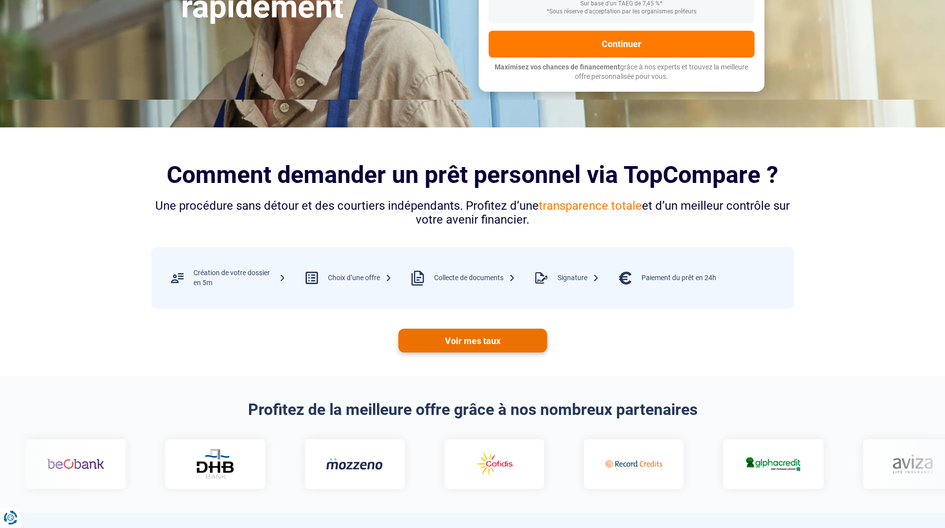 Image resolution: width=945 pixels, height=528 pixels. What do you see at coordinates (350, 464) in the screenshot?
I see `img: Mozzeno` at bounding box center [350, 464].